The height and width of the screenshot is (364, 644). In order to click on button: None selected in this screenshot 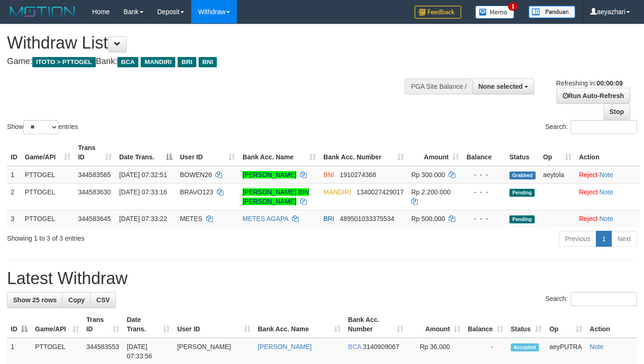, I will do `click(503, 86)`.